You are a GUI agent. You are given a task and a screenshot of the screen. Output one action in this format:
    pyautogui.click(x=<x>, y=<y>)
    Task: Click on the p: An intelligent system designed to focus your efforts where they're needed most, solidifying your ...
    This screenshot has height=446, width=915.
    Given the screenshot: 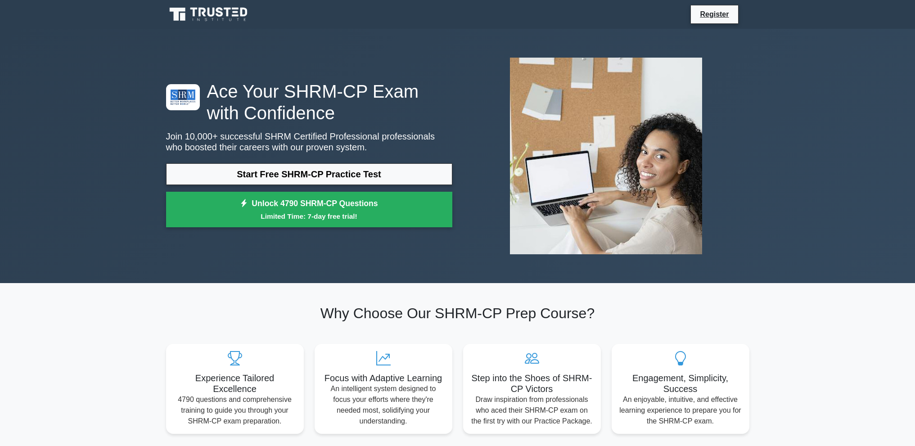 What is the action you would take?
    pyautogui.click(x=383, y=405)
    